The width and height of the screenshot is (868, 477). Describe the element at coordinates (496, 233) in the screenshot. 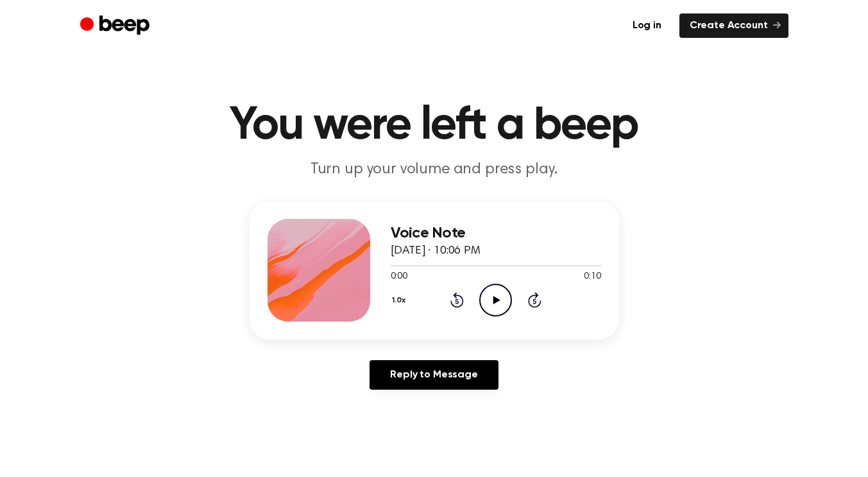

I see `h3: Voice Note` at that location.